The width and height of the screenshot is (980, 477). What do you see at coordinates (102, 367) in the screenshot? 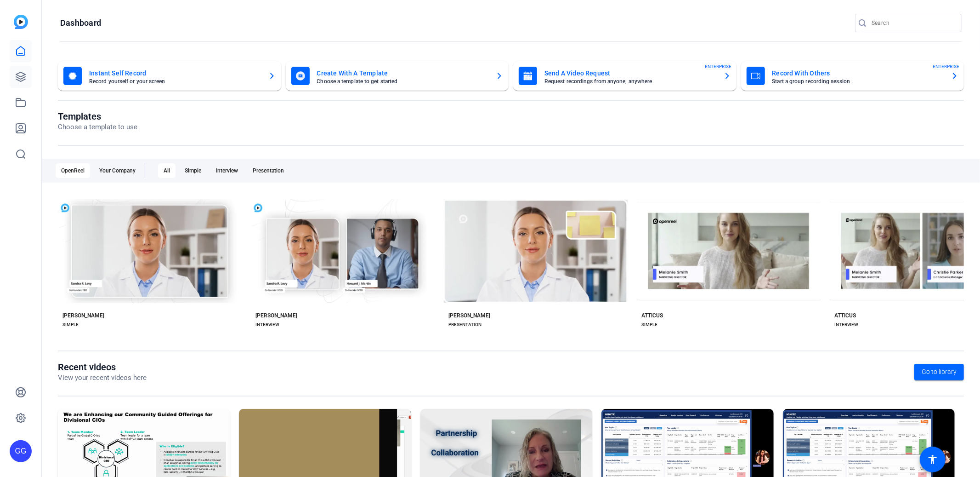
I see `h1: Recent videos` at bounding box center [102, 367].